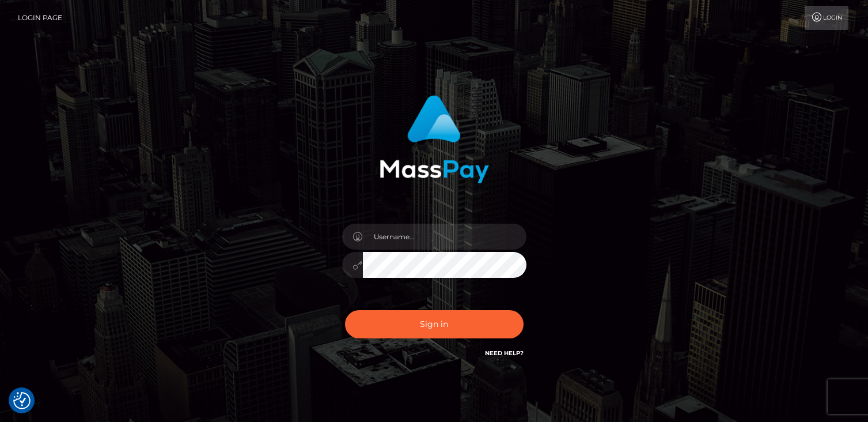  Describe the element at coordinates (40, 18) in the screenshot. I see `a: Login Page` at that location.